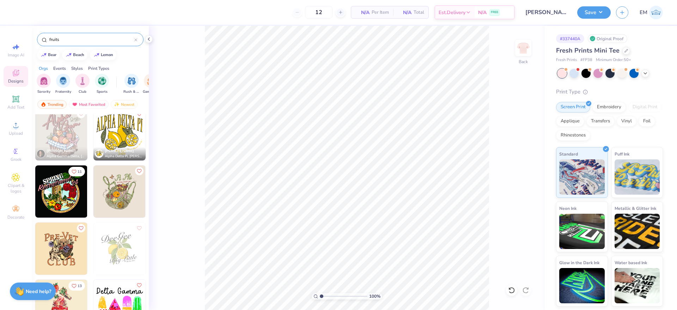 This screenshot has width=677, height=310. What do you see at coordinates (119, 248) in the screenshot?
I see `img: 693ef32a-766c-4678-a4fe-467d22ca555c` at bounding box center [119, 248].